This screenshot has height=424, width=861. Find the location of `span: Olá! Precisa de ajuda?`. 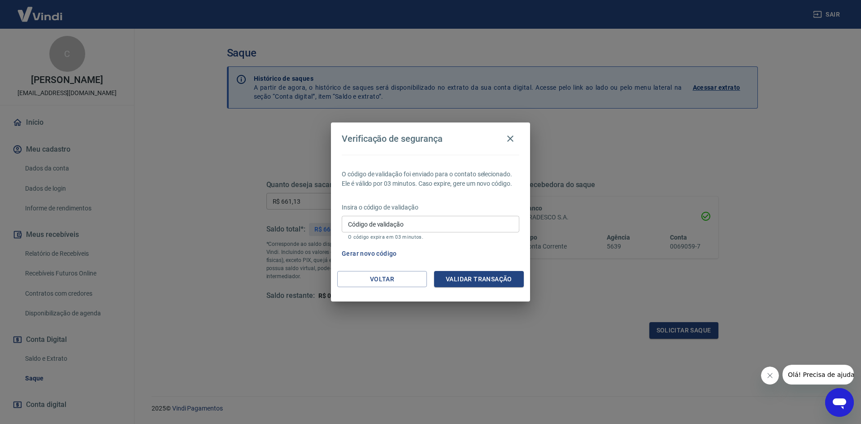

span: Olá! Precisa de ajuda? is located at coordinates (40, 10).